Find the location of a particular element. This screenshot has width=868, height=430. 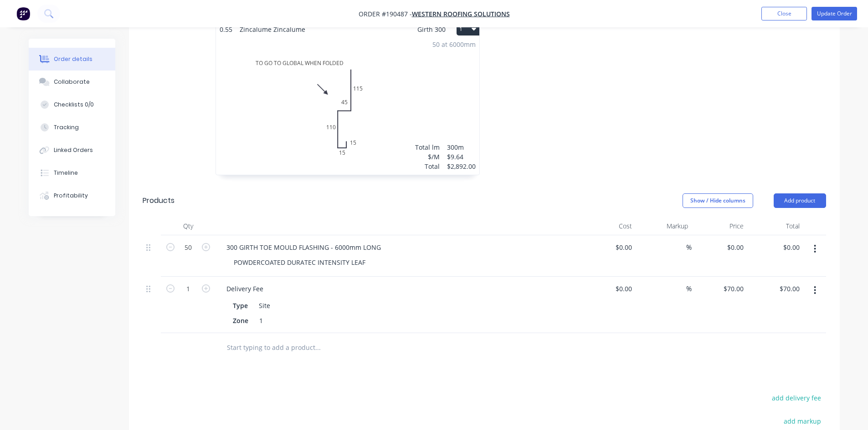

button: Collaborate is located at coordinates (72, 82).